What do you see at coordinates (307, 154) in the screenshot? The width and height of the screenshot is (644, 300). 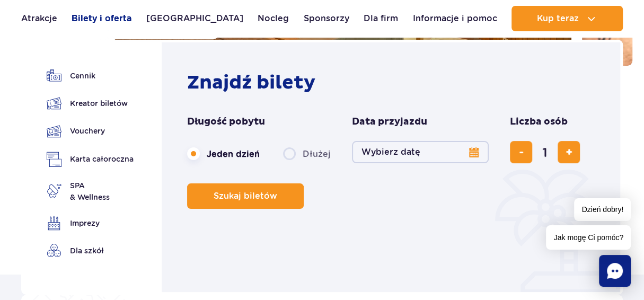 I see `label: Dłużej` at bounding box center [307, 154].